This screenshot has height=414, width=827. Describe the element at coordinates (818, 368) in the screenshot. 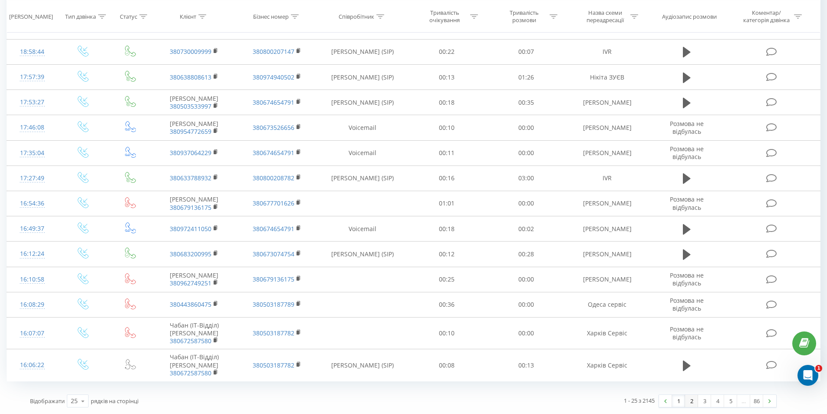

I see `span: 1` at that location.